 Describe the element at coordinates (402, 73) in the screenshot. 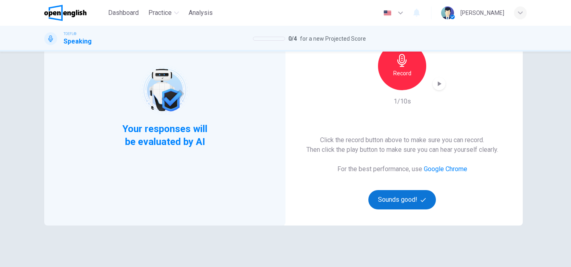

I see `h6: Record` at that location.